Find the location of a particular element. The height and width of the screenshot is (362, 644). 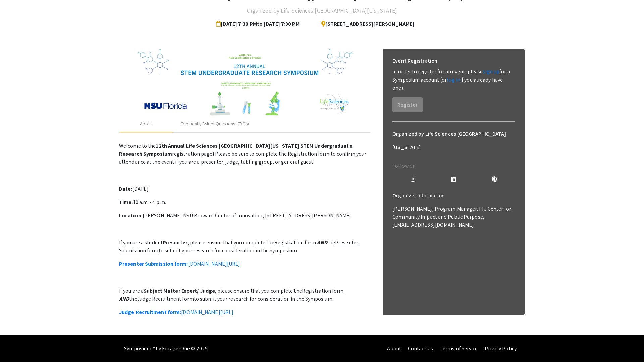

strong: Location: is located at coordinates (130, 215).